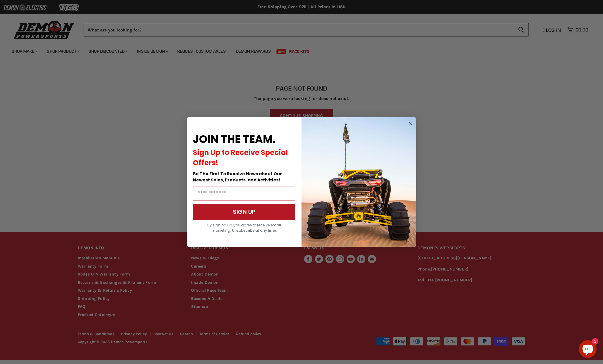 Image resolution: width=603 pixels, height=364 pixels. I want to click on inbox-online-store-chat: Shopify online store chat, so click(587, 350).